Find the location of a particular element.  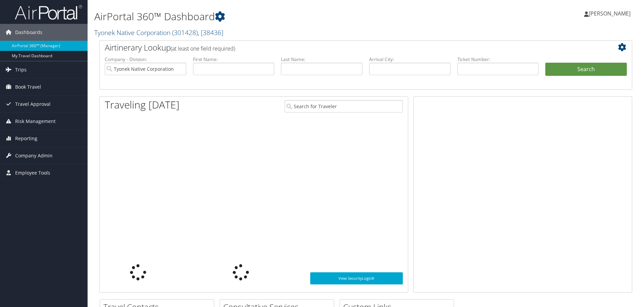

span: Company Admin is located at coordinates (34, 156).